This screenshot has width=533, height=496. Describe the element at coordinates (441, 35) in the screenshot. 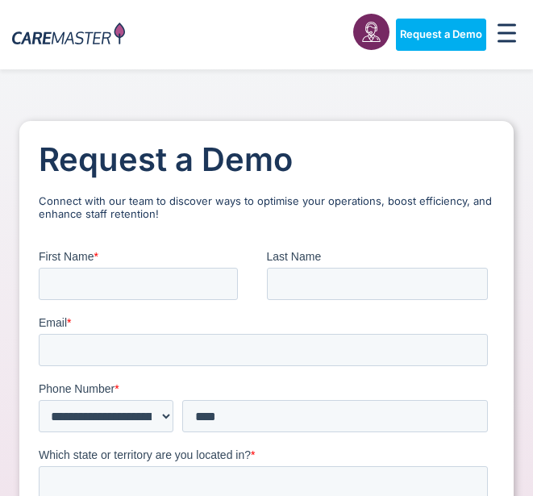

I see `span: Request a Demo` at that location.